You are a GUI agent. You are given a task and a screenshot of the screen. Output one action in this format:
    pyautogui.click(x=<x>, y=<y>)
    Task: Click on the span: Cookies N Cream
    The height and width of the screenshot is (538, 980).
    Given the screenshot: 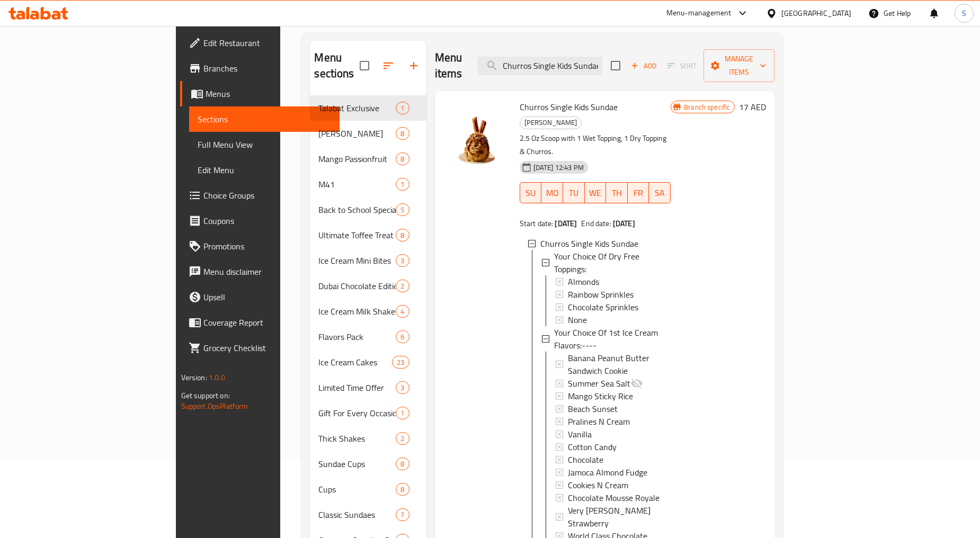 What is the action you would take?
    pyautogui.click(x=598, y=486)
    